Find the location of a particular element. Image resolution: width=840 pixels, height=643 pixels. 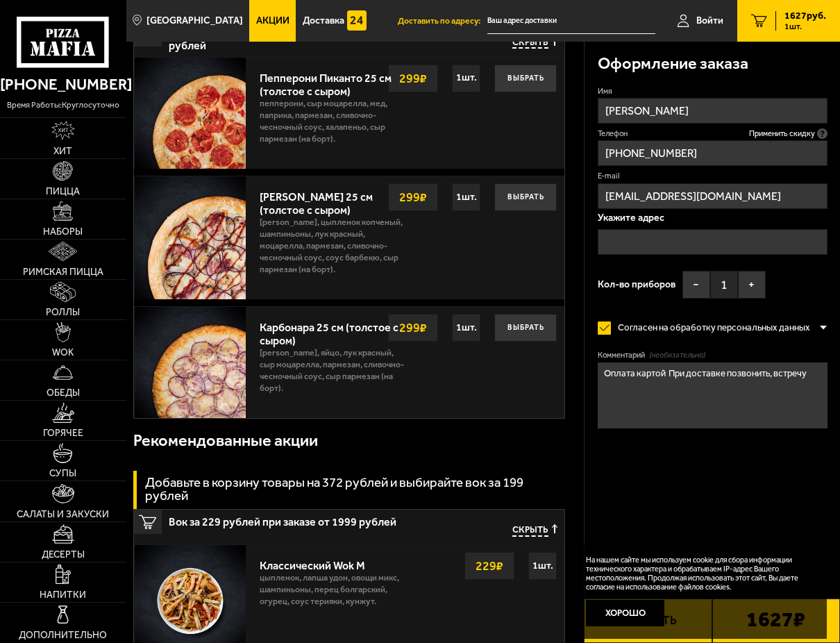

input: Имя is located at coordinates (712, 111).